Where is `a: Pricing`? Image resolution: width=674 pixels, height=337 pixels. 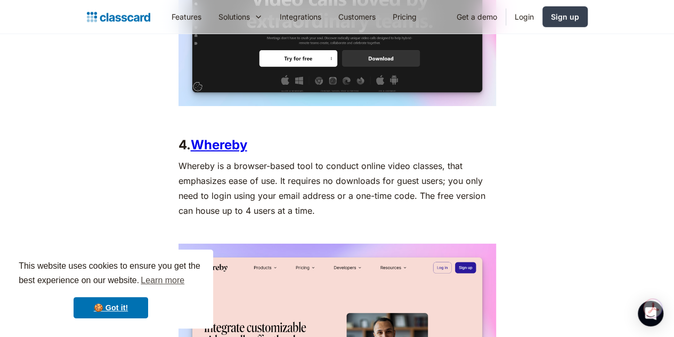
a: Pricing is located at coordinates (405, 17).